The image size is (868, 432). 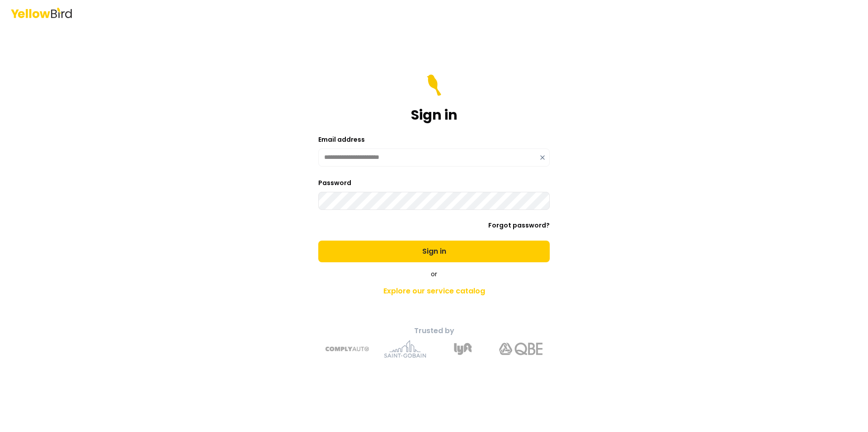 What do you see at coordinates (341, 140) in the screenshot?
I see `label: Email address` at bounding box center [341, 140].